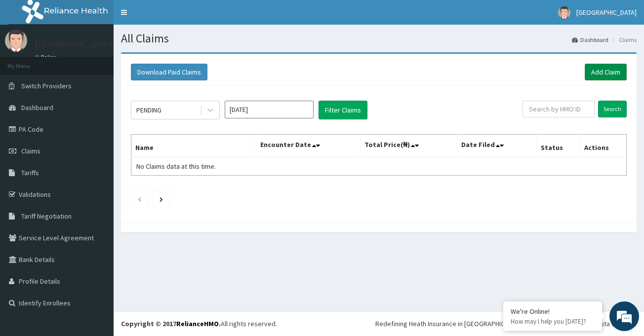 The image size is (644, 336). Describe the element at coordinates (553, 311) in the screenshot. I see `div: We're Online!` at that location.